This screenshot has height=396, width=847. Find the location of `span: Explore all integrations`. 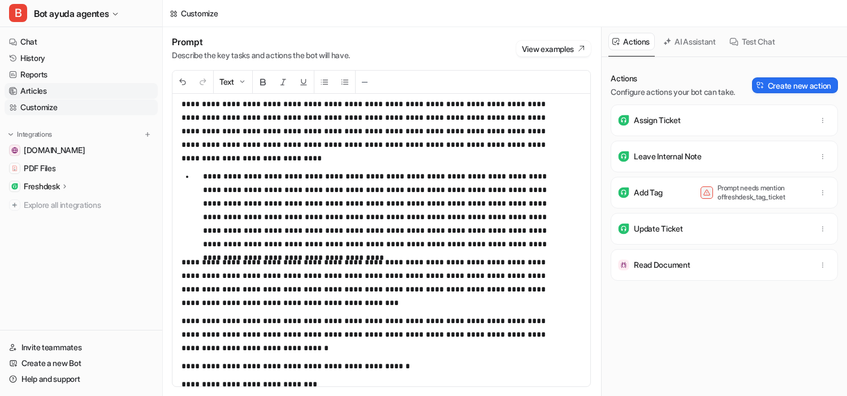

span: Explore all integrations is located at coordinates (88, 205).